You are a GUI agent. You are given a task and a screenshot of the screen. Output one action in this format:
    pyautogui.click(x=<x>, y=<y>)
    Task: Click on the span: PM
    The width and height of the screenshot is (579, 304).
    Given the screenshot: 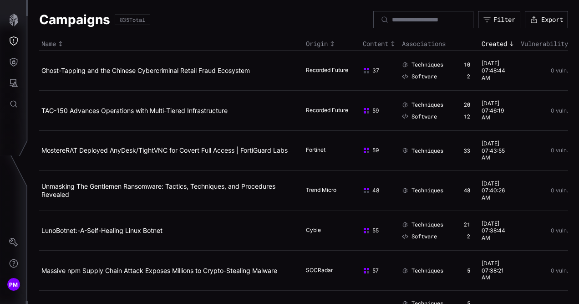 What is the action you would take?
    pyautogui.click(x=14, y=284)
    